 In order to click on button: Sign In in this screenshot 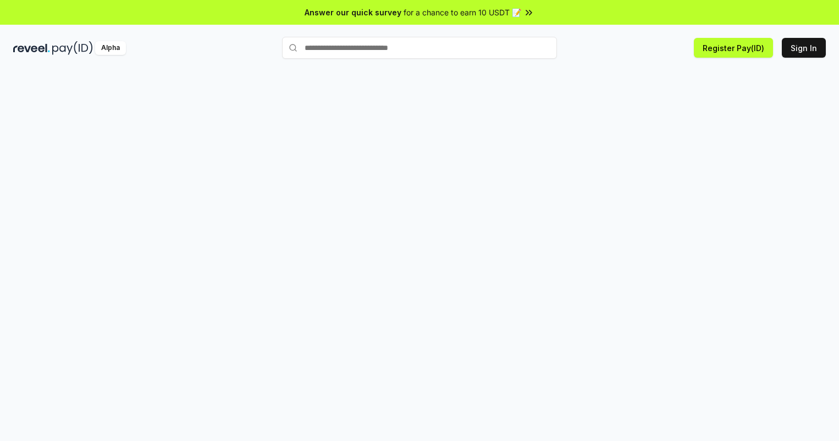, I will do `click(804, 48)`.